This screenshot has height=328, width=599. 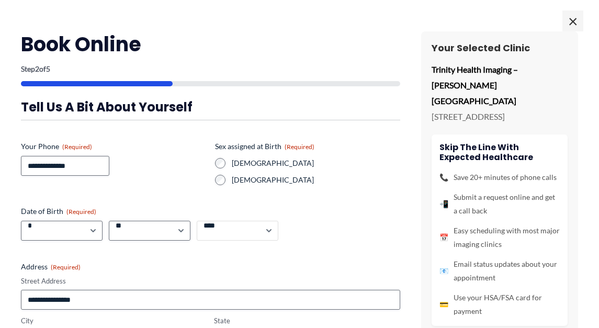 What do you see at coordinates (210, 69) in the screenshot?
I see `p: Step of` at bounding box center [210, 69].